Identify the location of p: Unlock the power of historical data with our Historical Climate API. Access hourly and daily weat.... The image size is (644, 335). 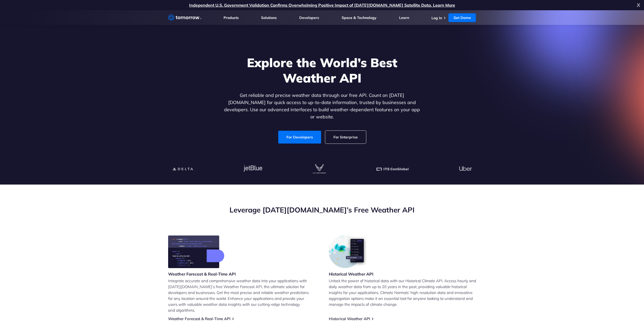
(403, 293).